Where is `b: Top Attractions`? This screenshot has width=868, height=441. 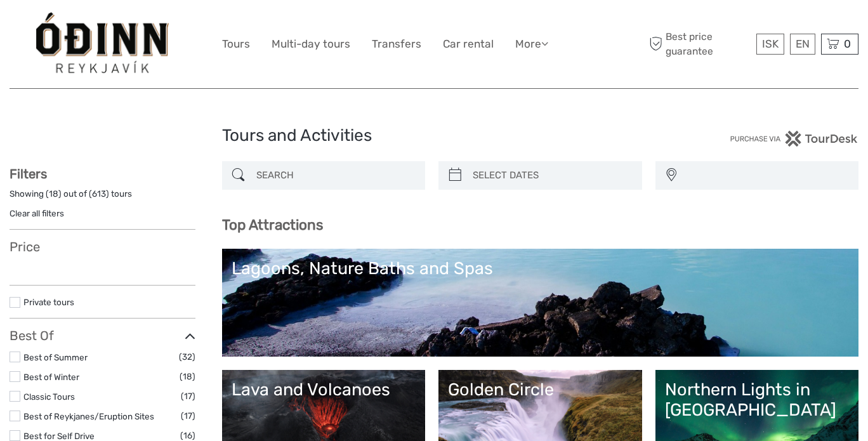 b: Top Attractions is located at coordinates (272, 224).